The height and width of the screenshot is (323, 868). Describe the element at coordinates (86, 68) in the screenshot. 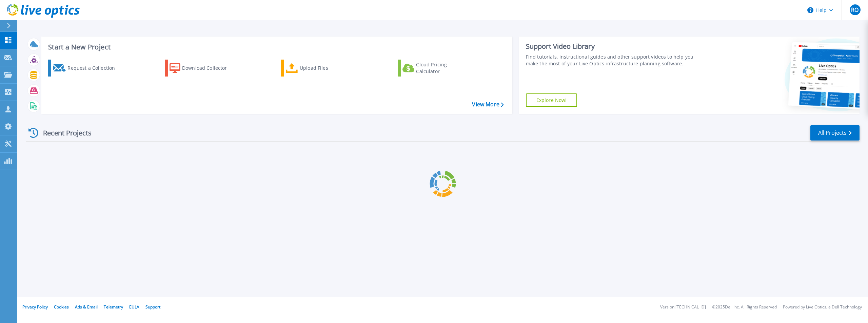

I see `a: Request a Collection` at that location.